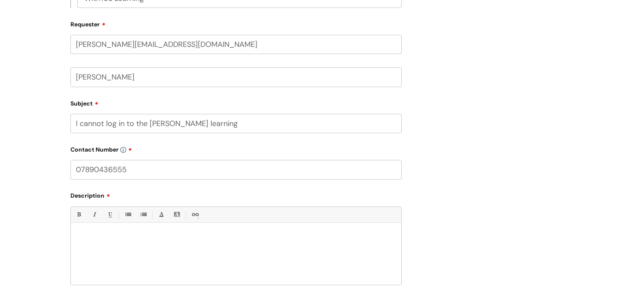  What do you see at coordinates (176, 214) in the screenshot?
I see `a: Back Color` at bounding box center [176, 214].